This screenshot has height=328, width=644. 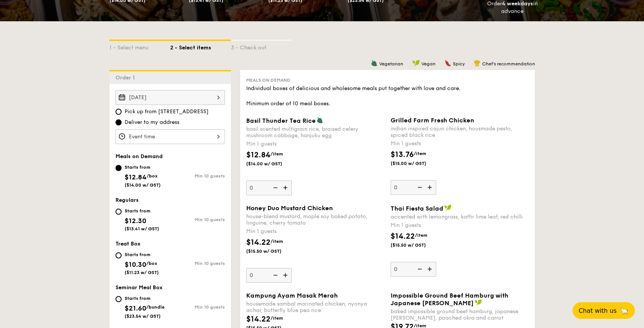 What do you see at coordinates (170, 97) in the screenshot?
I see `input: Event date` at bounding box center [170, 97].